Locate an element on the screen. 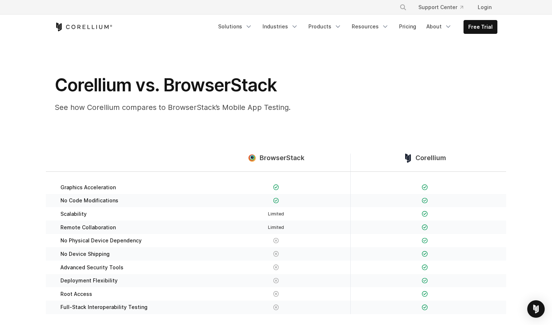 The width and height of the screenshot is (552, 325). p: See how Corellium compares to BrowserStack’s Mobile App Testing. is located at coordinates (200, 107).